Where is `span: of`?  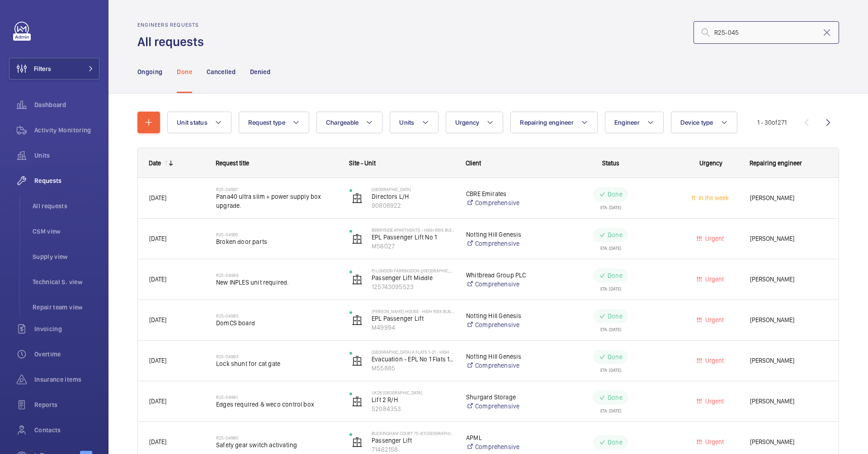
span: of is located at coordinates (775, 122).